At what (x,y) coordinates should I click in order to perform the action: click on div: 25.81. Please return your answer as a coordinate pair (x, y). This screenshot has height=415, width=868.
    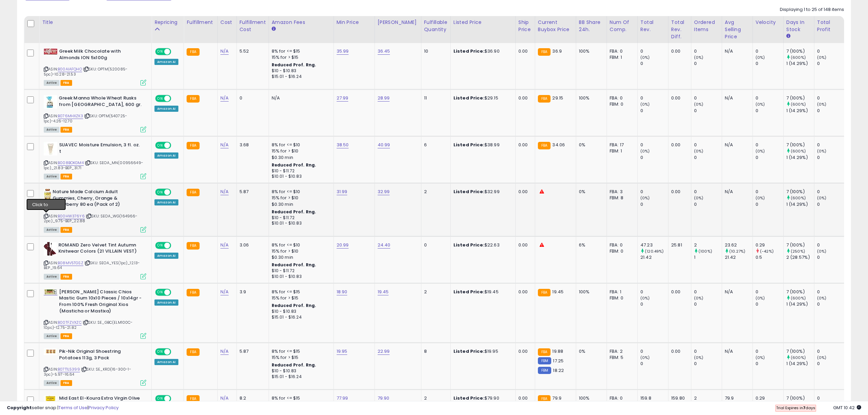
    Looking at the image, I should click on (678, 245).